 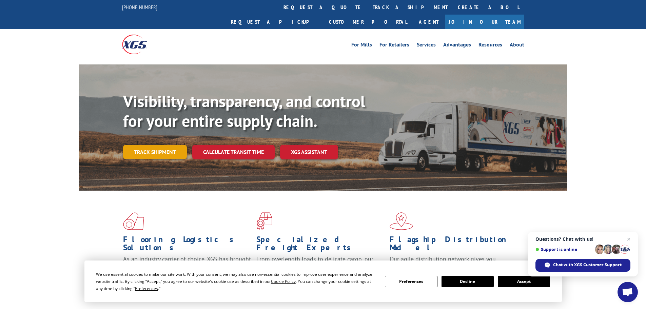 What do you see at coordinates (491, 46) in the screenshot?
I see `a: Resources` at bounding box center [491, 46].